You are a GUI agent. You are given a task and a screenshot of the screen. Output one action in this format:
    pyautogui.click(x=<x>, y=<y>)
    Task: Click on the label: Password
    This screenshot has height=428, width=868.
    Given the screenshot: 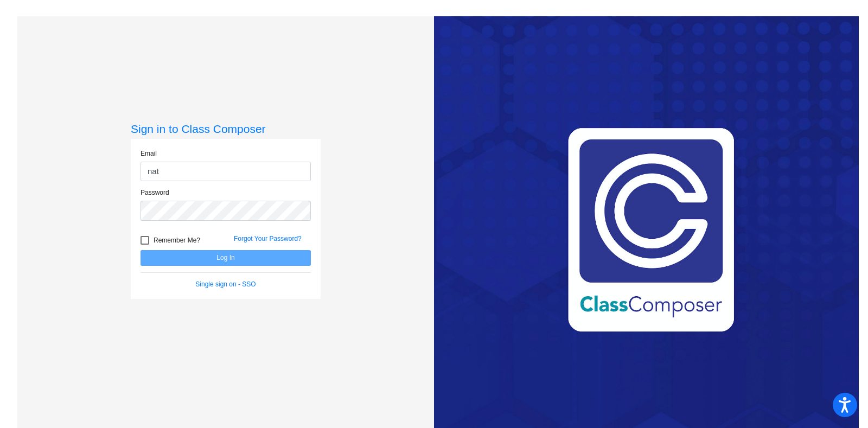 What is the action you would take?
    pyautogui.click(x=154, y=193)
    